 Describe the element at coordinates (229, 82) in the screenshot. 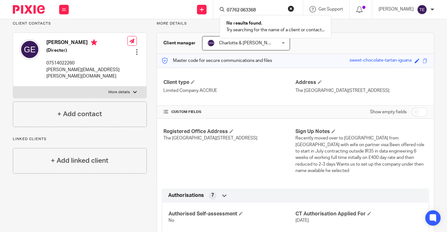

I see `h4: Client type` at that location.